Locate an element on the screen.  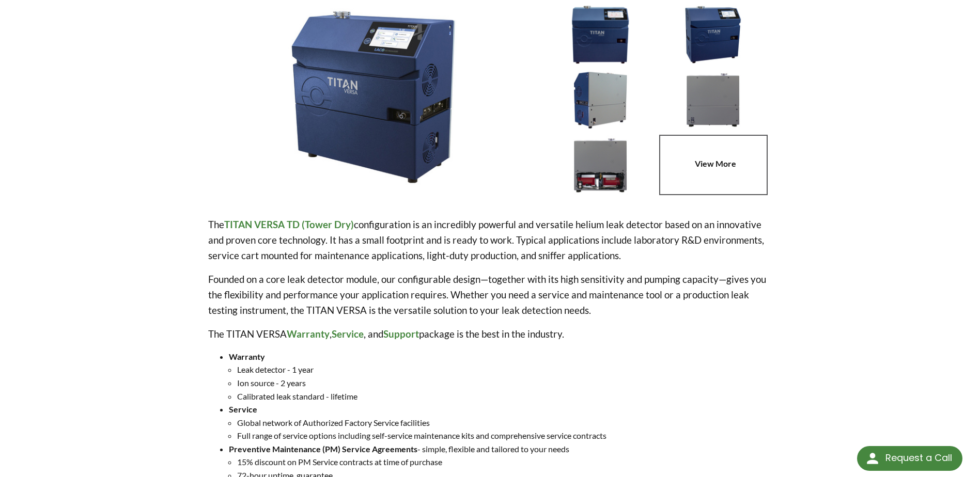
li: 15% discount on PM Service contracts at time of purchase is located at coordinates (504, 463).